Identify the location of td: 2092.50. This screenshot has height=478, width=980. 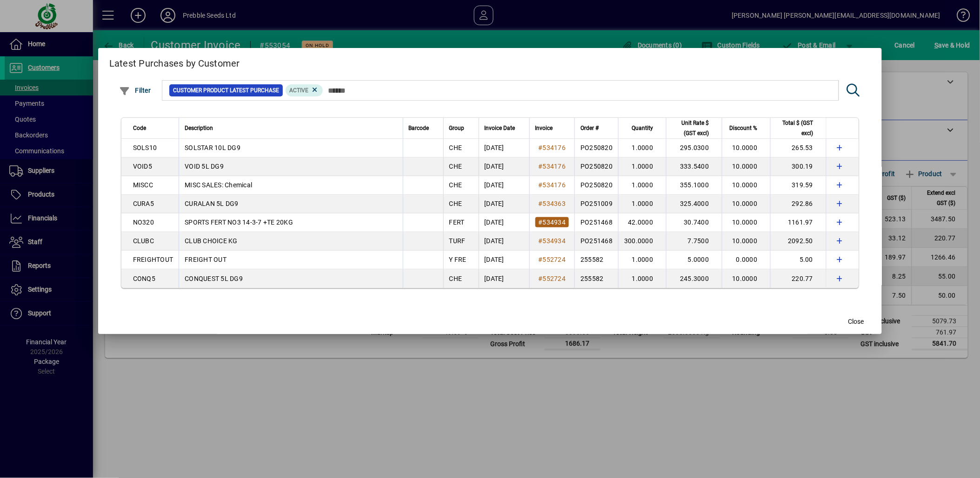
(799, 241).